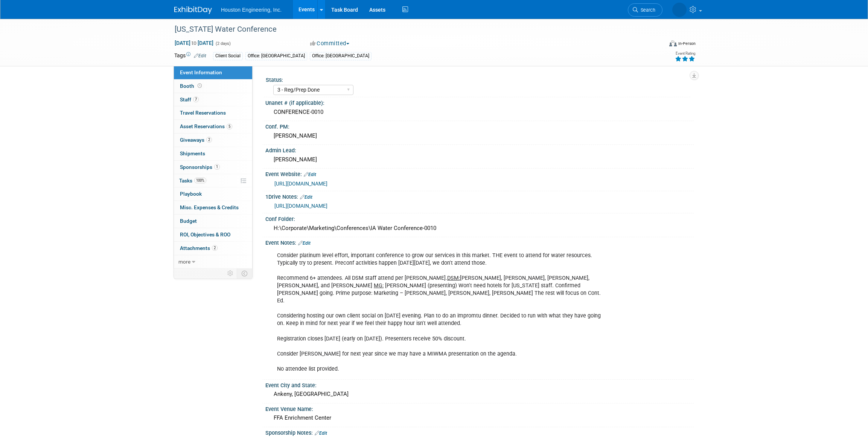 The image size is (868, 440). Describe the element at coordinates (191, 193) in the screenshot. I see `span: Playbook` at that location.